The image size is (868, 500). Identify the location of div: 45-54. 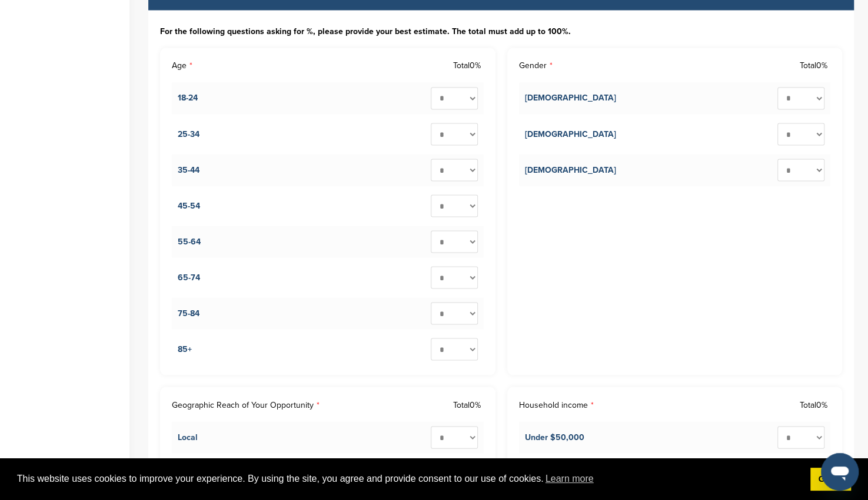
(189, 206).